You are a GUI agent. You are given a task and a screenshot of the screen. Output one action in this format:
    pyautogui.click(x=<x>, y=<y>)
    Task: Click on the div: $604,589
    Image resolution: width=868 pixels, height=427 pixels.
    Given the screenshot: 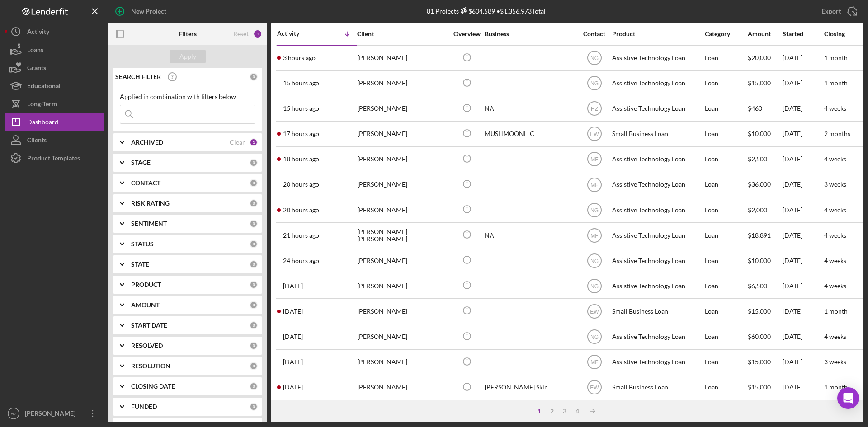 What is the action you would take?
    pyautogui.click(x=477, y=11)
    